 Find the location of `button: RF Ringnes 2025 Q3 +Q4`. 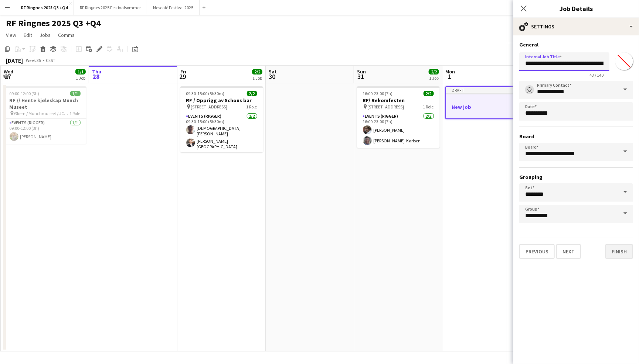

button: RF Ringnes 2025 Q3 +Q4 is located at coordinates (45, 7).